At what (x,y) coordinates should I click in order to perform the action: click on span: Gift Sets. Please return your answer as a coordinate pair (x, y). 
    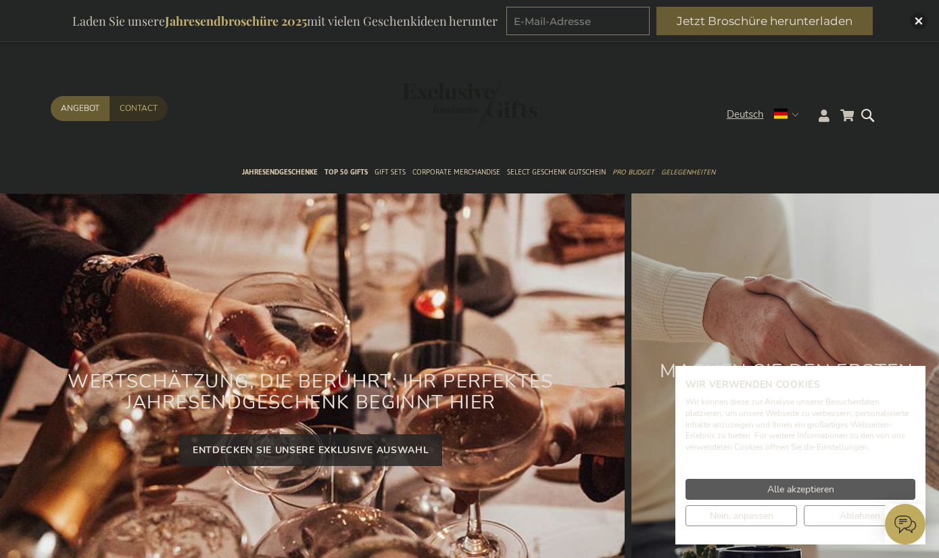
    Looking at the image, I should click on (390, 172).